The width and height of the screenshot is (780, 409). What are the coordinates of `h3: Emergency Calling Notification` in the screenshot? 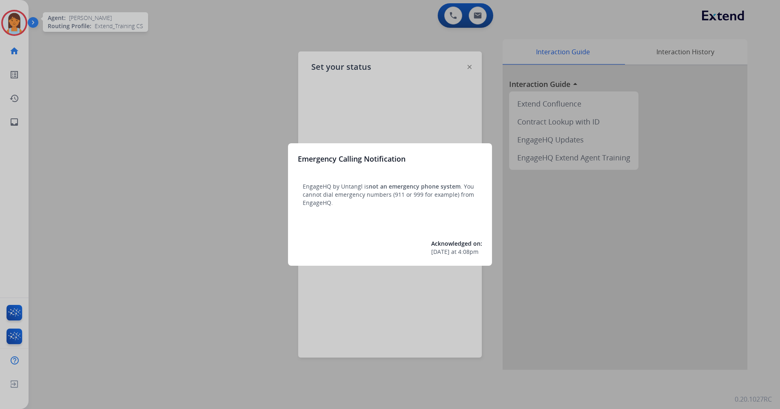 It's located at (352, 159).